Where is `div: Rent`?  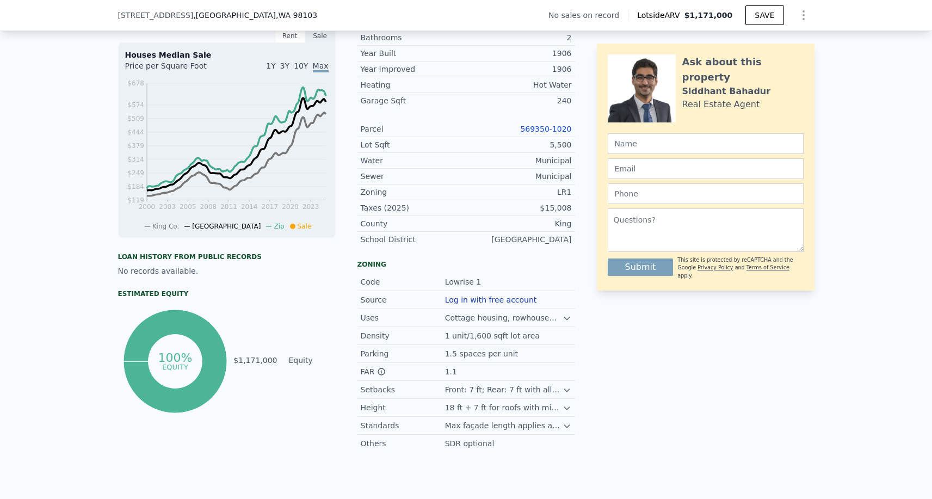 div: Rent is located at coordinates (290, 36).